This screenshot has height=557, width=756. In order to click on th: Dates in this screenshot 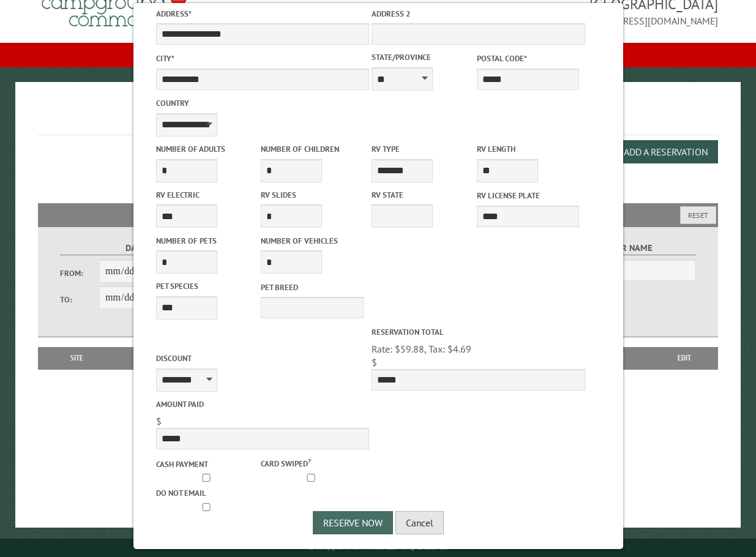, I will do `click(152, 359)`.